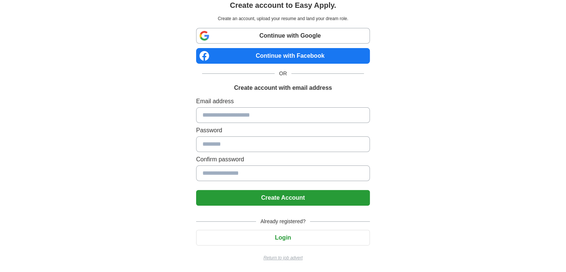 This screenshot has height=272, width=566. Describe the element at coordinates (283, 237) in the screenshot. I see `a: Login` at that location.